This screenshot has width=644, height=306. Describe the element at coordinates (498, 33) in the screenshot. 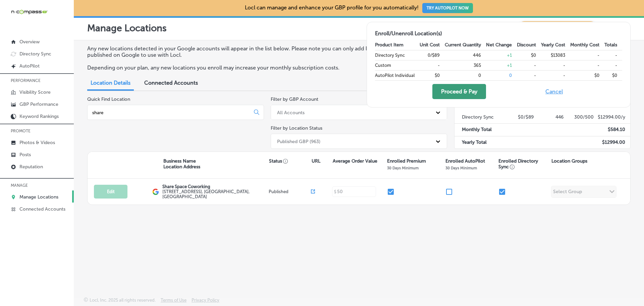

I see `h2: Enroll/Unenroll Location(s)` at that location.